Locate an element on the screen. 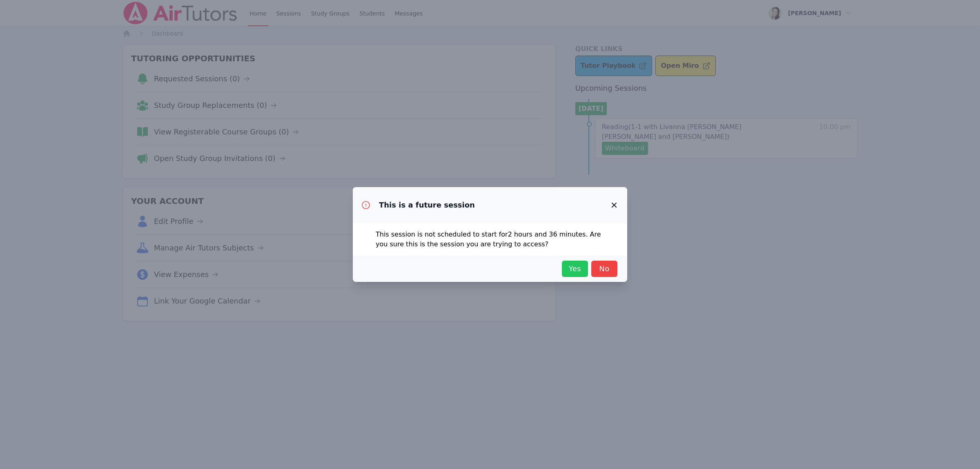  span: No is located at coordinates (604, 269).